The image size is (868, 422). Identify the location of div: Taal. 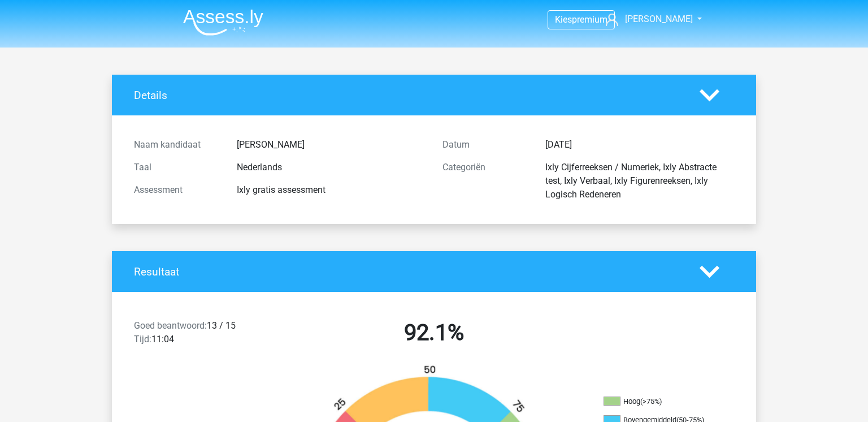
(177, 167).